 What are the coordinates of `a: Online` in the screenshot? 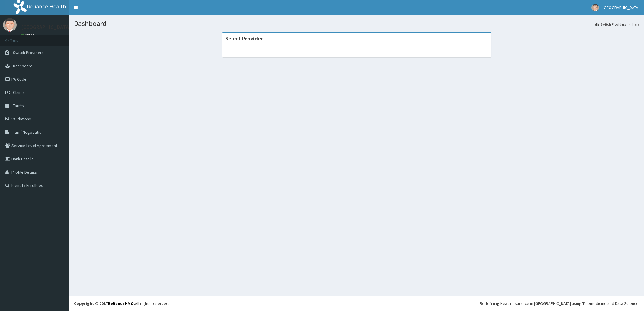 It's located at (28, 35).